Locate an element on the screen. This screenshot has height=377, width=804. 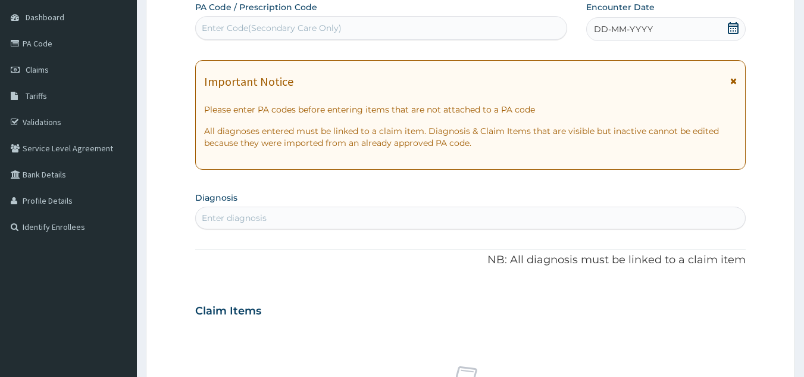
span: DD-MM-YYYY is located at coordinates (623, 29).